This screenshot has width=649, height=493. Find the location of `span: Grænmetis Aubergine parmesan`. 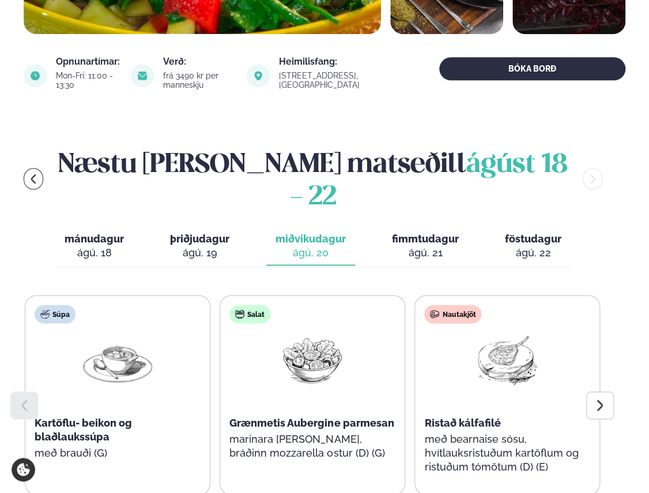

span: Grænmetis Aubergine parmesan is located at coordinates (311, 422).